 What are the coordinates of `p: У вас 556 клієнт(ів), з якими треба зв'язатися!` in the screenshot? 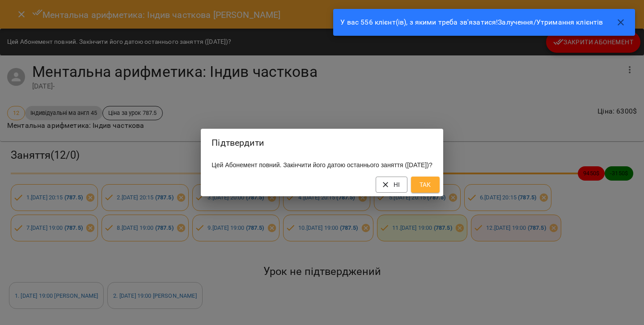 It's located at (472, 23).